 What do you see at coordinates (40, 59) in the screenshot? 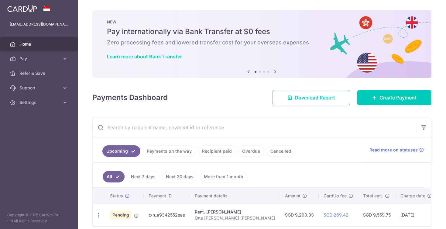
I see `span: Pay` at bounding box center [40, 59].